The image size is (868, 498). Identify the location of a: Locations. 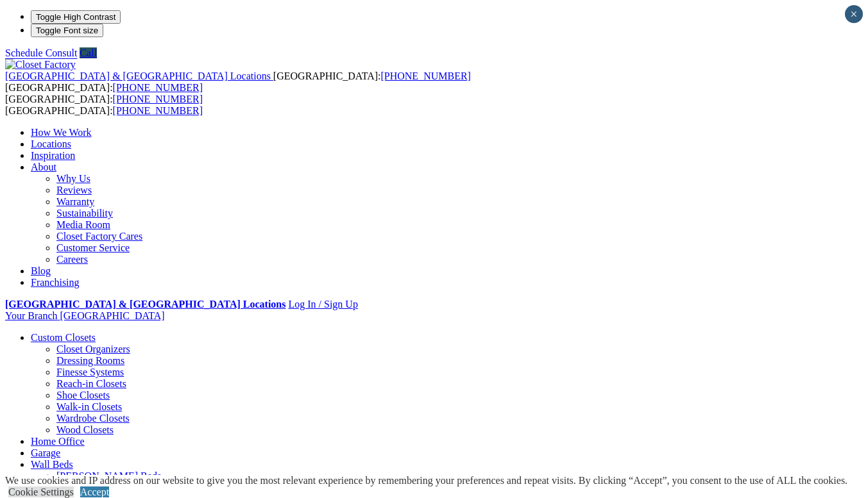
(50, 144).